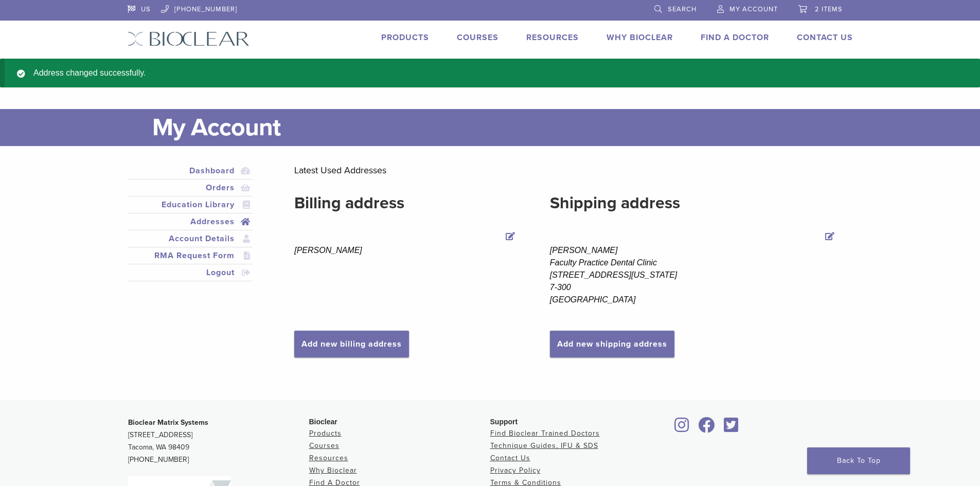 The width and height of the screenshot is (980, 486). I want to click on a: Find A Doctor, so click(735, 38).